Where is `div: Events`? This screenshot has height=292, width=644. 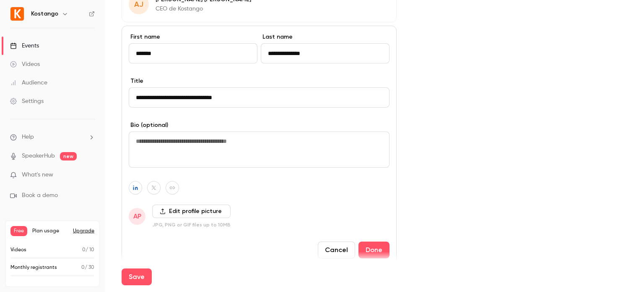 div: Events is located at coordinates (24, 46).